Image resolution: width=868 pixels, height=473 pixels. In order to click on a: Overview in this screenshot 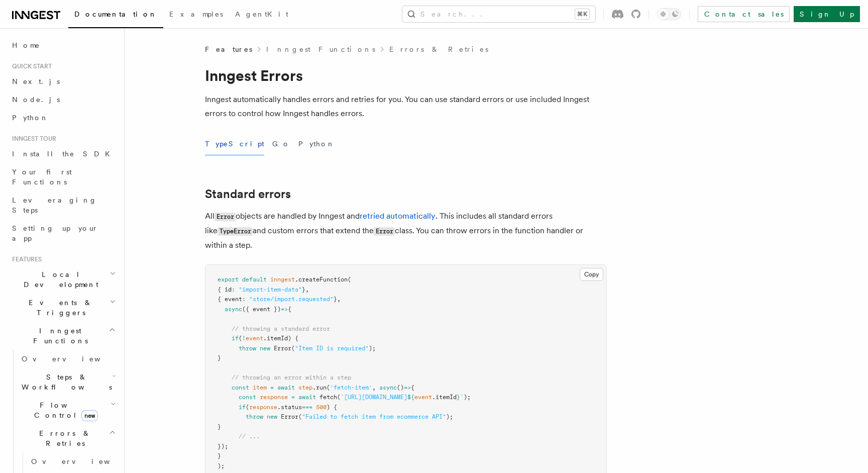, I will do `click(72, 461)`.